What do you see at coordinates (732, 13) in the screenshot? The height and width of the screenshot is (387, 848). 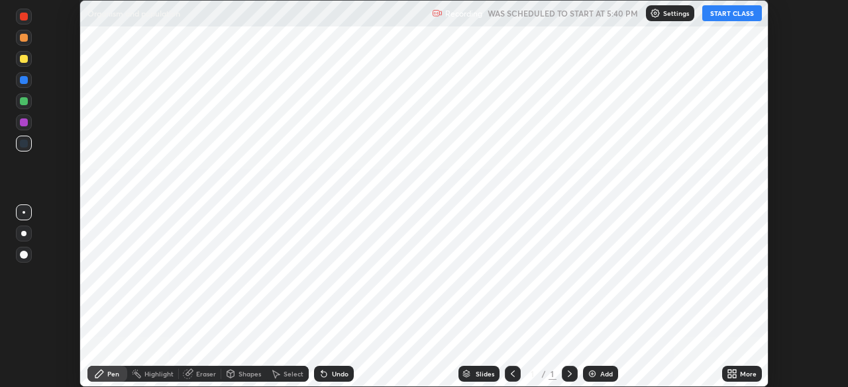 I see `button: START CLASS` at bounding box center [732, 13].